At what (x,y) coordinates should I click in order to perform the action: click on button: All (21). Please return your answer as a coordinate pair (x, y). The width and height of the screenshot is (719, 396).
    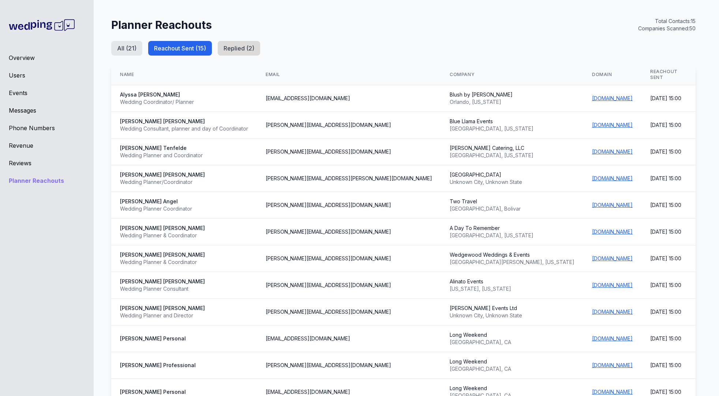
    Looking at the image, I should click on (127, 48).